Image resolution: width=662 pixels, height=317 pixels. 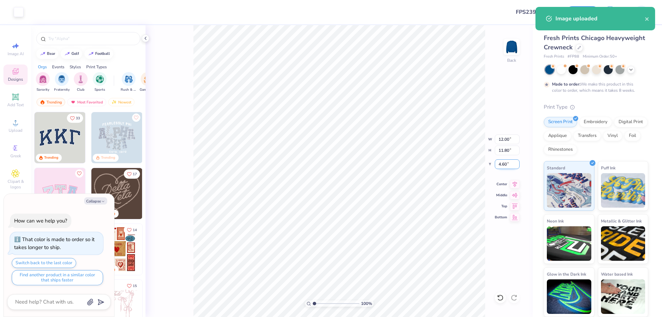 I want to click on div: Print Types, so click(x=97, y=67).